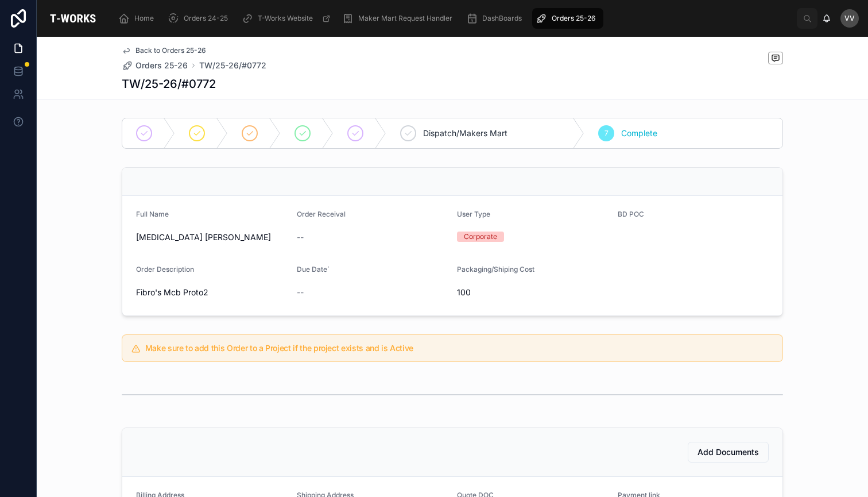  I want to click on span: Order Description, so click(165, 269).